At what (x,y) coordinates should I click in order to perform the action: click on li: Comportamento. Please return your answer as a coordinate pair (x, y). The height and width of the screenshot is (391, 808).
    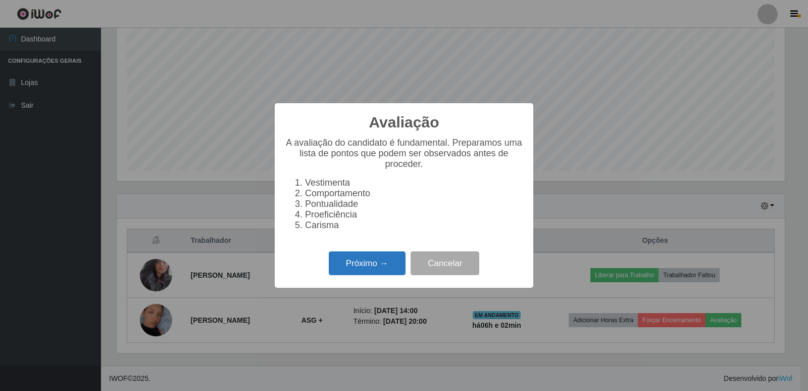
    Looking at the image, I should click on (414, 193).